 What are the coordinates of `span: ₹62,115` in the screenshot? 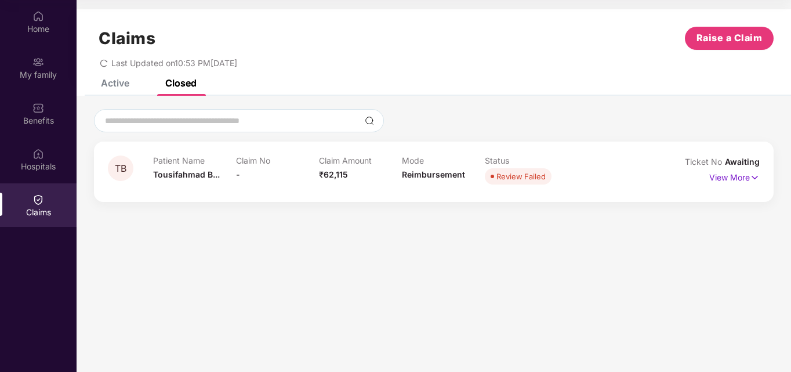 It's located at (333, 174).